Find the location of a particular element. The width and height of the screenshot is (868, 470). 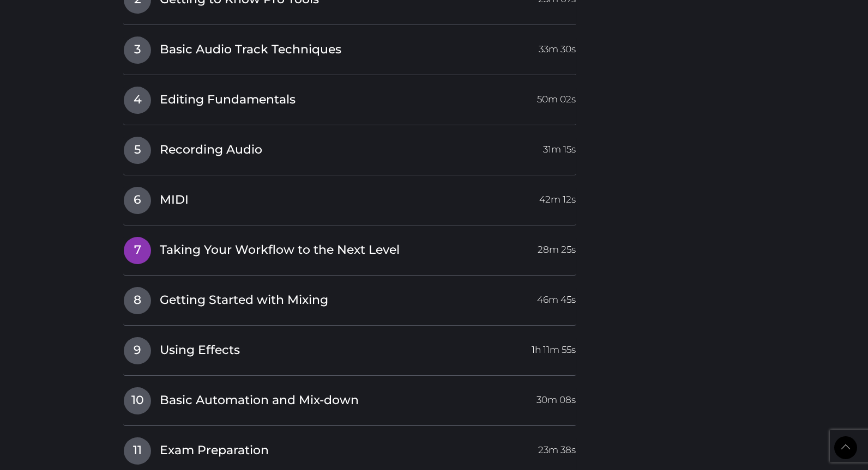

span: MIDI is located at coordinates (174, 200).